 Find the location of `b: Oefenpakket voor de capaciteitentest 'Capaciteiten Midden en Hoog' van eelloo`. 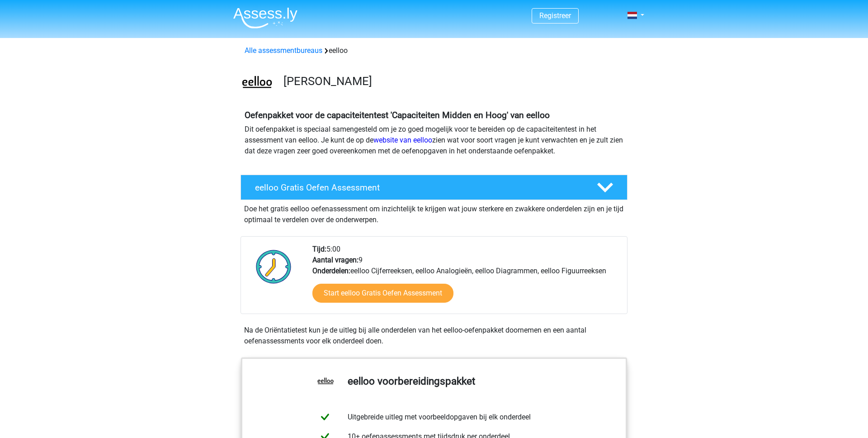

b: Oefenpakket voor de capaciteitentest 'Capaciteiten Midden en Hoog' van eelloo is located at coordinates (397, 115).